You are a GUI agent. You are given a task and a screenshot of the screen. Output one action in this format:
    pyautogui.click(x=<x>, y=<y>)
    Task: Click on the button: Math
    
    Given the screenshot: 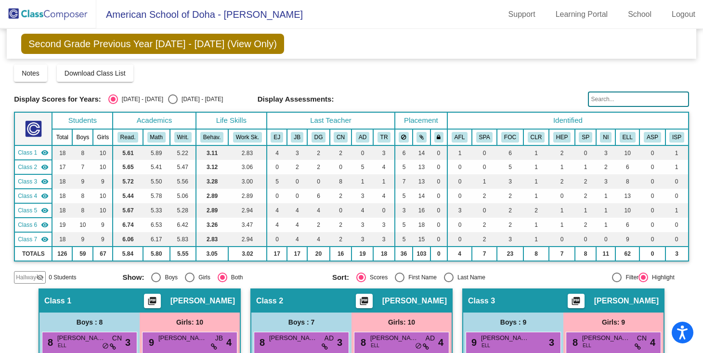 What is the action you would take?
    pyautogui.click(x=157, y=137)
    